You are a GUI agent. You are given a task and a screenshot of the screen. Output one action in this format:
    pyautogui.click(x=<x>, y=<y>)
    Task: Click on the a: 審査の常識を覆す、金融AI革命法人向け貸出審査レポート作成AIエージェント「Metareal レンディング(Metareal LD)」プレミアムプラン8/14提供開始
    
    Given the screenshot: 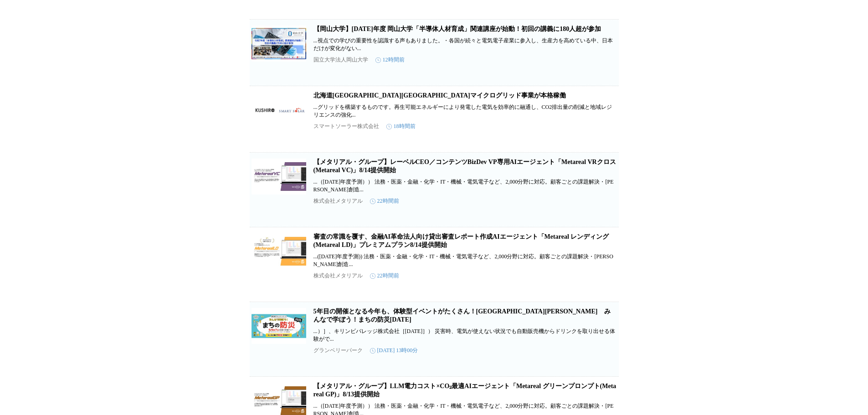 What is the action you would take?
    pyautogui.click(x=461, y=241)
    